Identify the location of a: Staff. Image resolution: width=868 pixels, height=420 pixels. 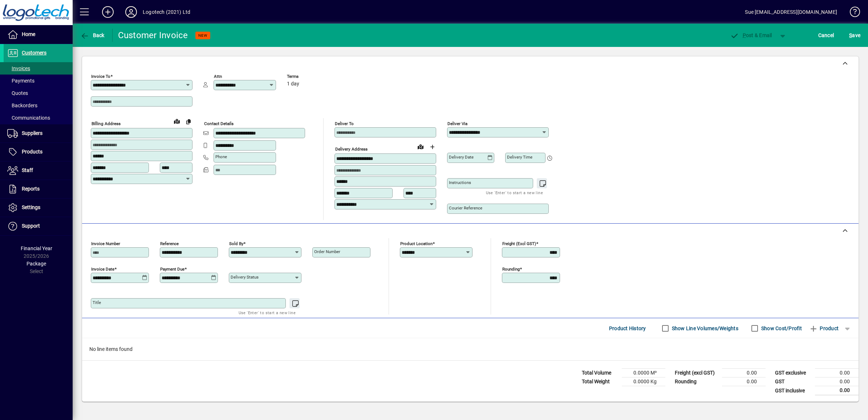
(38, 170).